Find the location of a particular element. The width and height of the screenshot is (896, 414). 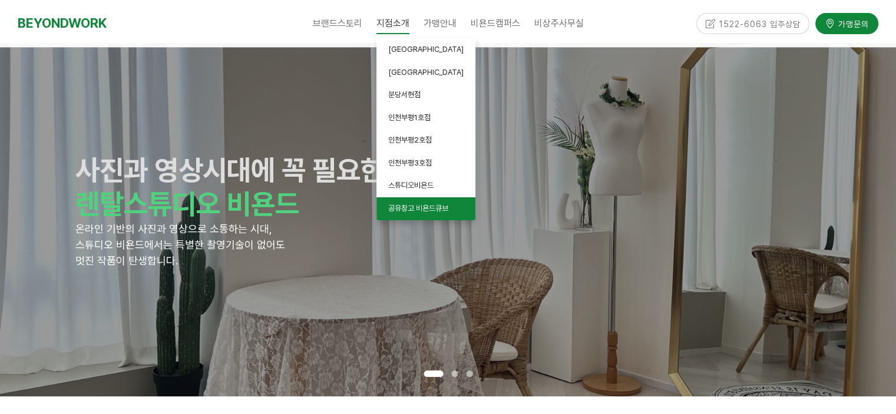

span: 지점소개 is located at coordinates (393, 24).